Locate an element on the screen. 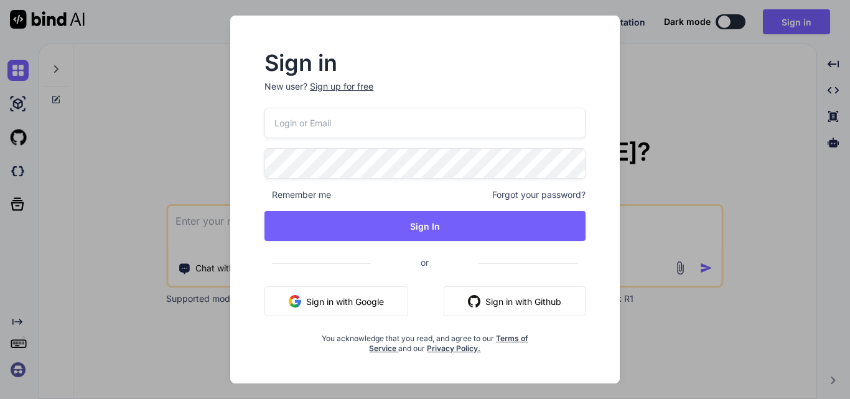 This screenshot has height=399, width=850. div: Sign up for free is located at coordinates (342, 87).